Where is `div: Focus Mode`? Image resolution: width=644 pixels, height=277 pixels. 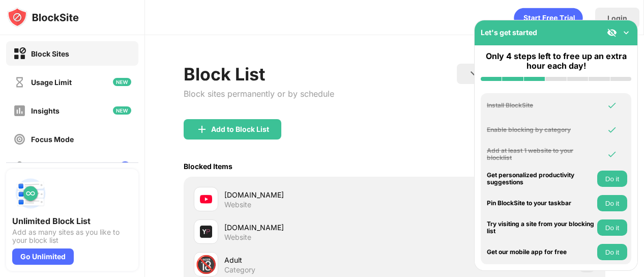
div: Focus Mode is located at coordinates (52, 139).